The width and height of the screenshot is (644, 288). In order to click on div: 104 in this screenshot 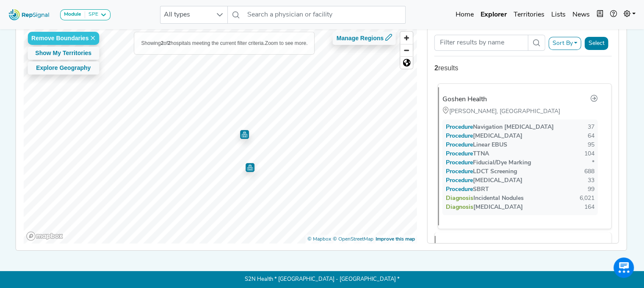, I will do `click(589, 154)`.